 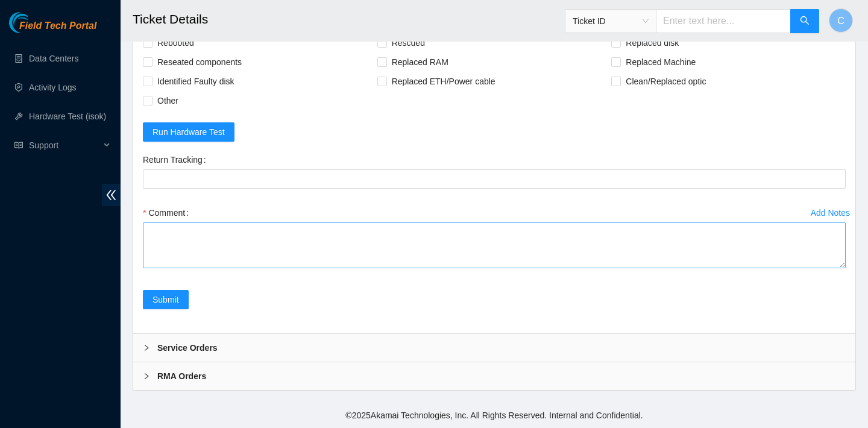 What do you see at coordinates (420, 62) in the screenshot?
I see `span: Replaced RAM` at bounding box center [420, 62].